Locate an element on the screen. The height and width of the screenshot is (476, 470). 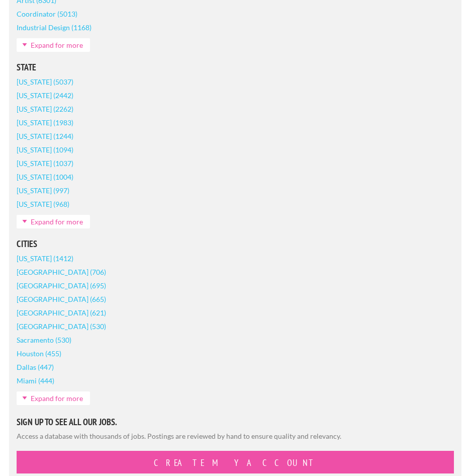
a: Coordinator (5013) is located at coordinates (47, 14).